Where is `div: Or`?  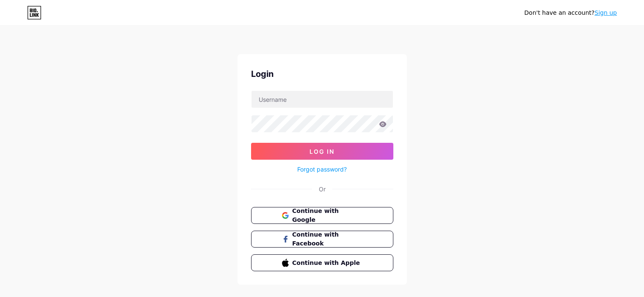
div: Or is located at coordinates (322, 189).